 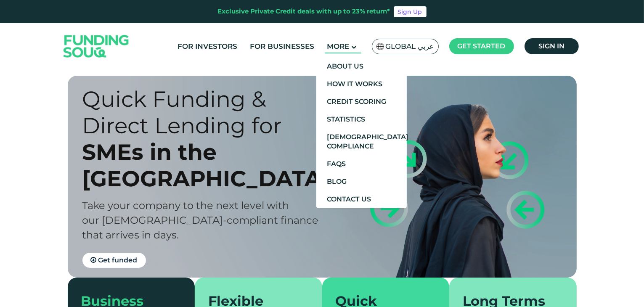 What do you see at coordinates (338, 46) in the screenshot?
I see `span: More` at bounding box center [338, 46].